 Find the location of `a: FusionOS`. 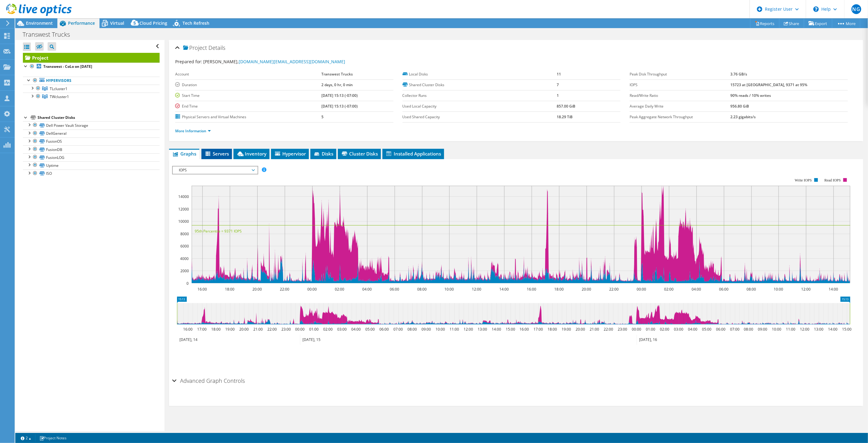

a: FusionOS is located at coordinates (91, 142).